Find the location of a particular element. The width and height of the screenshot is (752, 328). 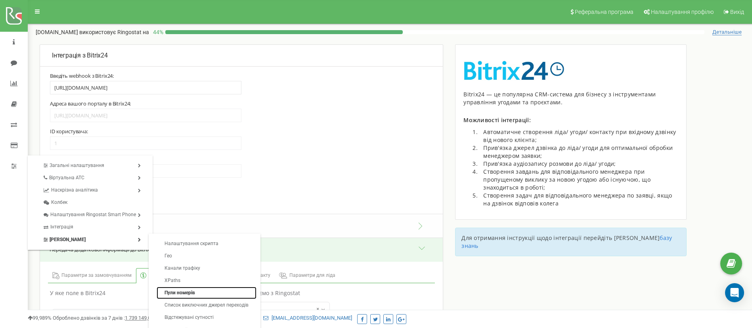

span: gaClientId is located at coordinates (102, 316).